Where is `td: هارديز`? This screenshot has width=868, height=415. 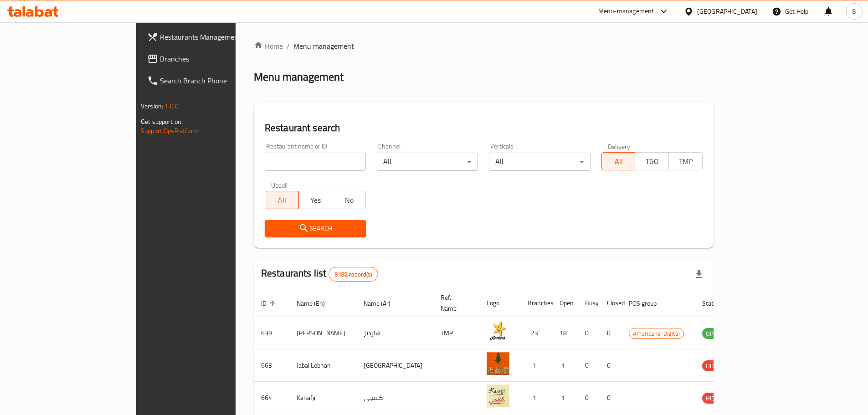 td: هارديز is located at coordinates (394, 333).